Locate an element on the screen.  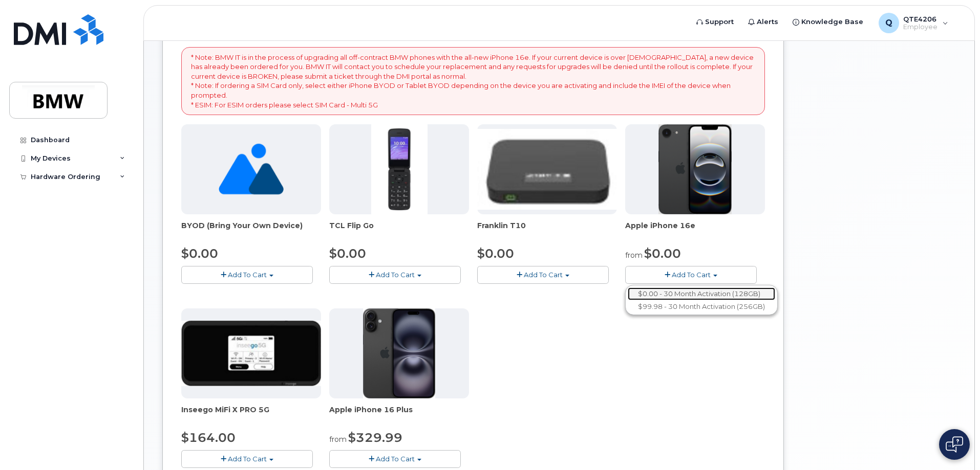
div: Apple iPhone 16e is located at coordinates (695, 231).